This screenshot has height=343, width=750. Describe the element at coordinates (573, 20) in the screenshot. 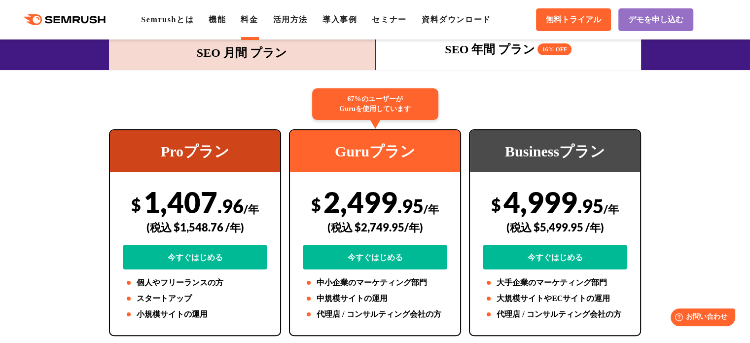

I see `a: 無料トライアル` at that location.